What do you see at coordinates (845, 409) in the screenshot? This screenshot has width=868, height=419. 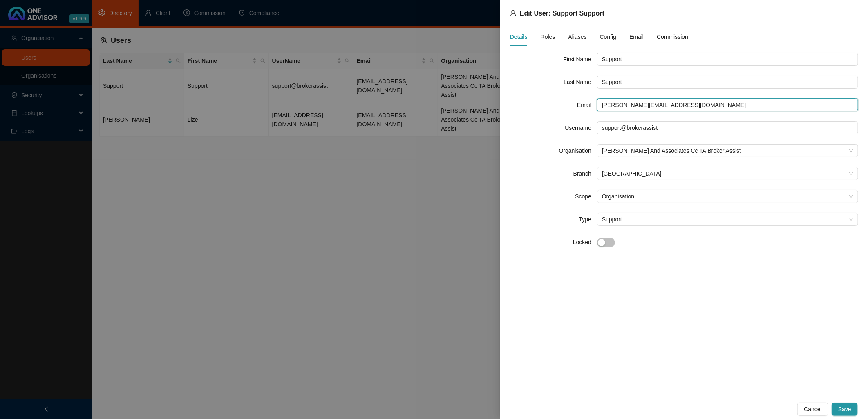 I see `button: Save` at bounding box center [845, 409].